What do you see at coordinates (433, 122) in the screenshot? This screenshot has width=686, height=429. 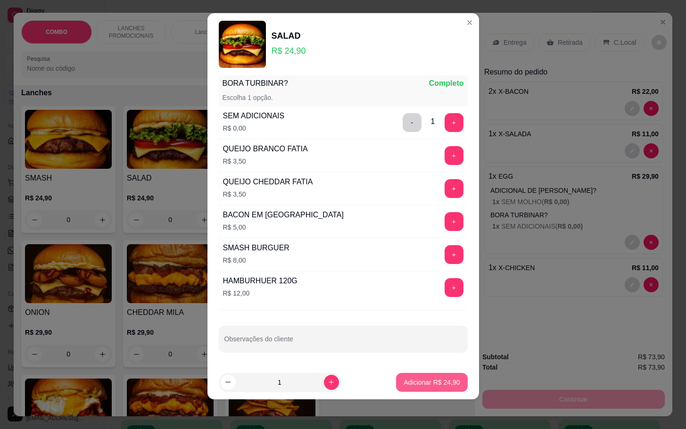 I see `div: 1` at bounding box center [433, 122].